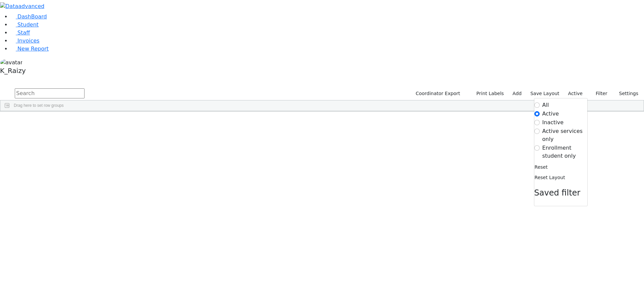 The width and height of the screenshot is (644, 305). I want to click on button: Filter, so click(598, 93).